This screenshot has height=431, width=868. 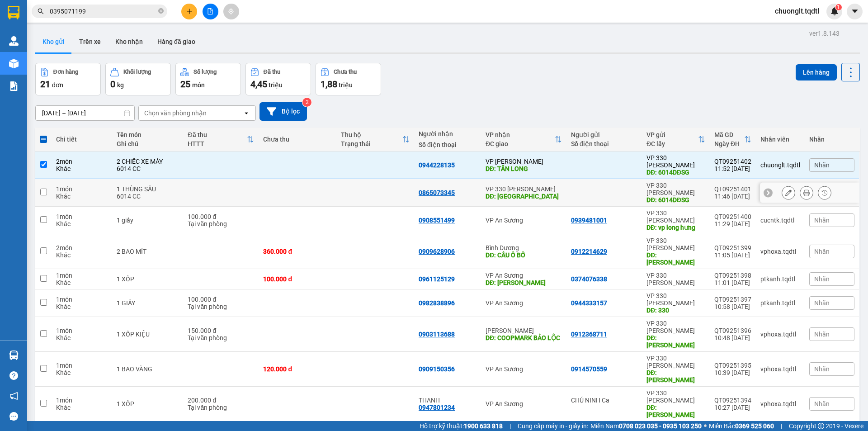 What do you see at coordinates (161, 11) in the screenshot?
I see `span: close-circle` at bounding box center [161, 11].